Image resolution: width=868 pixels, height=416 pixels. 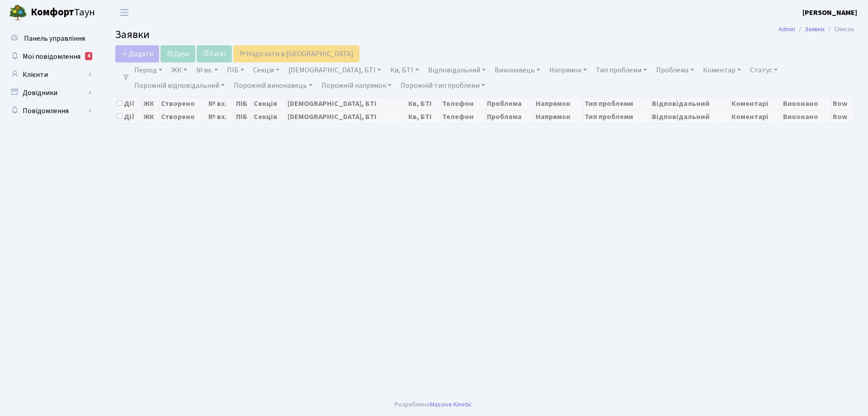 What do you see at coordinates (124, 12) in the screenshot?
I see `button: Переключити навігацію` at bounding box center [124, 12].